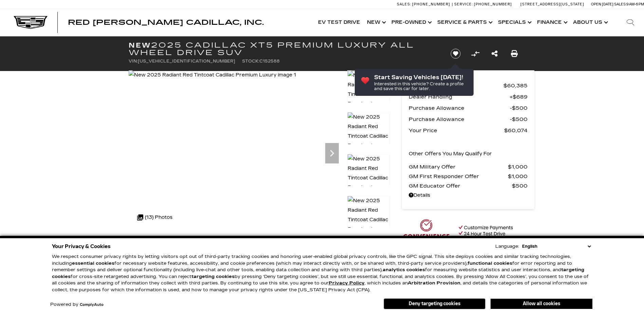 The height and width of the screenshot is (314, 644). I want to click on a: About Us, so click(590, 22).